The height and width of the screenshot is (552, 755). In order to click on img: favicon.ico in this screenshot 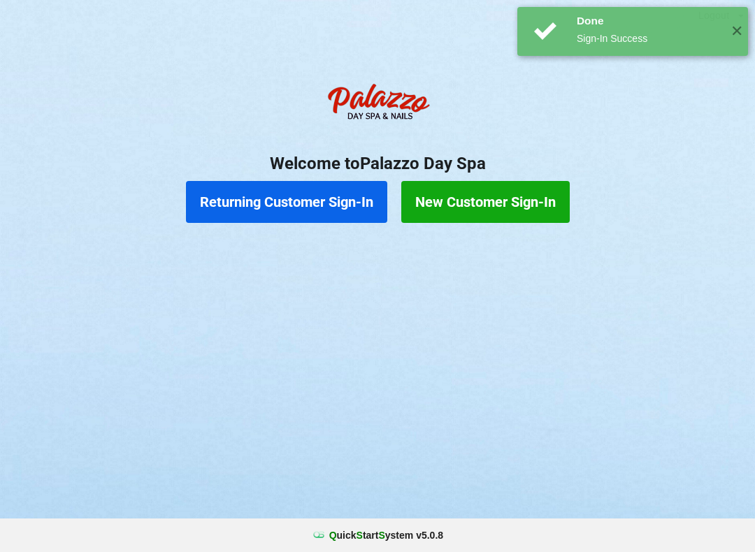, I will do `click(319, 536)`.